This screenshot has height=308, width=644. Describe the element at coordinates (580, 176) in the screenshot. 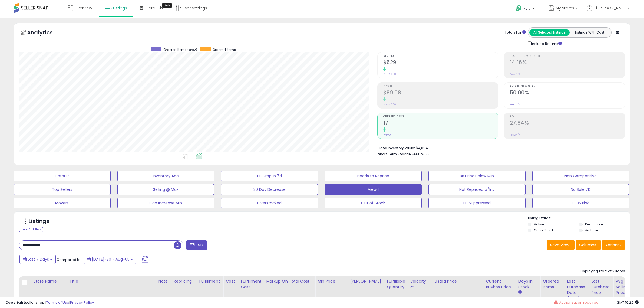

I see `button: Non Competitive` at that location.